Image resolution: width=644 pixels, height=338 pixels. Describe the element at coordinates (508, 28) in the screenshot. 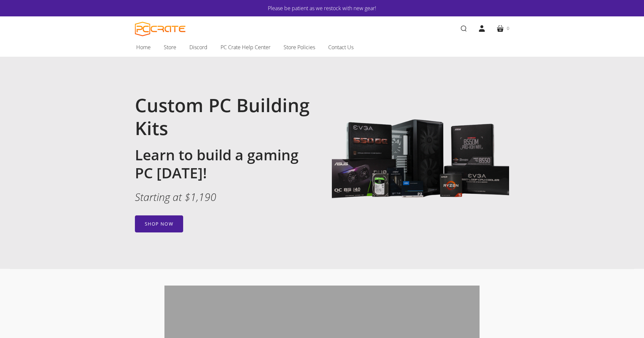

I see `span: 0` at that location.